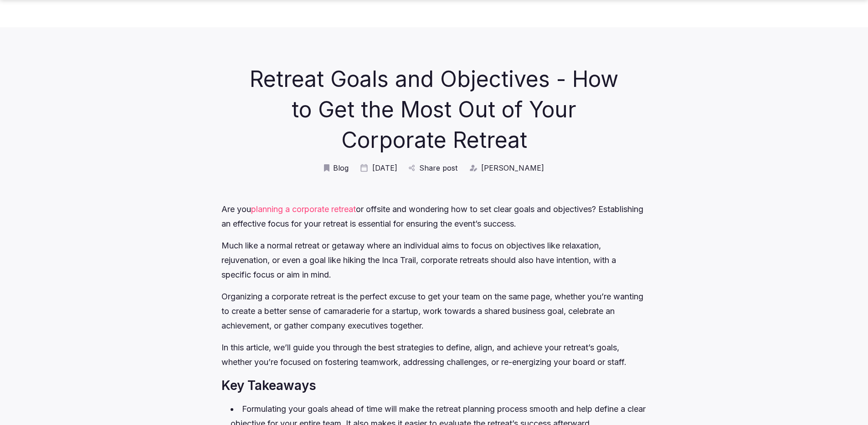 The height and width of the screenshot is (425, 868). Describe the element at coordinates (433, 110) in the screenshot. I see `h1: Retreat Goals and Objectives - How to Get the Most Out of Your Corporate Retreat` at that location.